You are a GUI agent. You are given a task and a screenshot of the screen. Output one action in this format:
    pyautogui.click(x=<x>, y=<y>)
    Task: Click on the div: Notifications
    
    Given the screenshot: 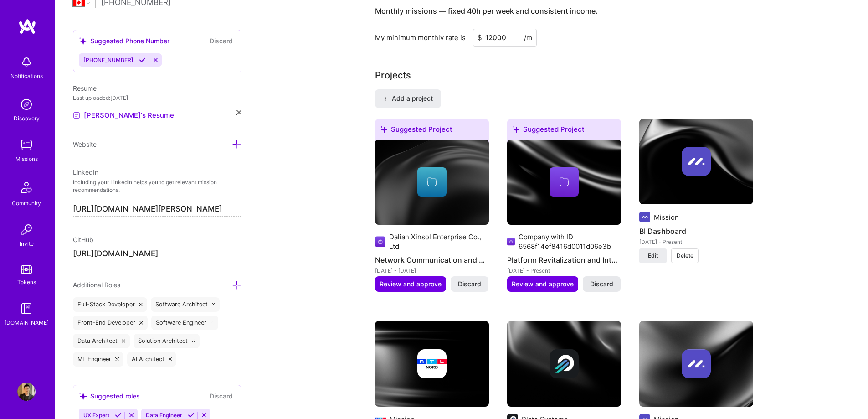 What is the action you would take?
    pyautogui.click(x=26, y=75)
    